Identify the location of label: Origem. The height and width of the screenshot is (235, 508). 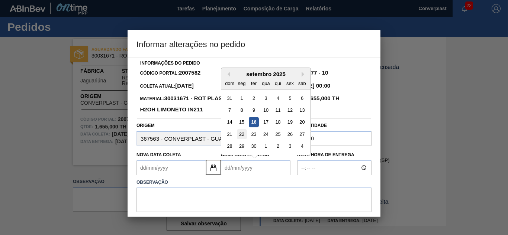
(145, 126).